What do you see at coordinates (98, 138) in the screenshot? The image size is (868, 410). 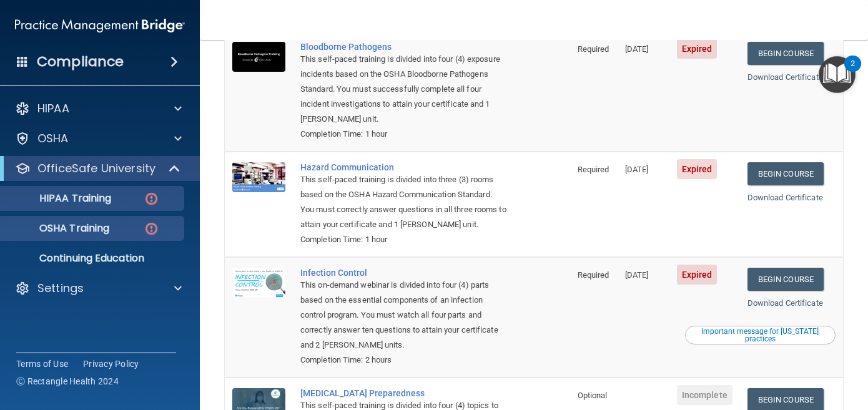 I see `a: OSHA` at bounding box center [98, 138].